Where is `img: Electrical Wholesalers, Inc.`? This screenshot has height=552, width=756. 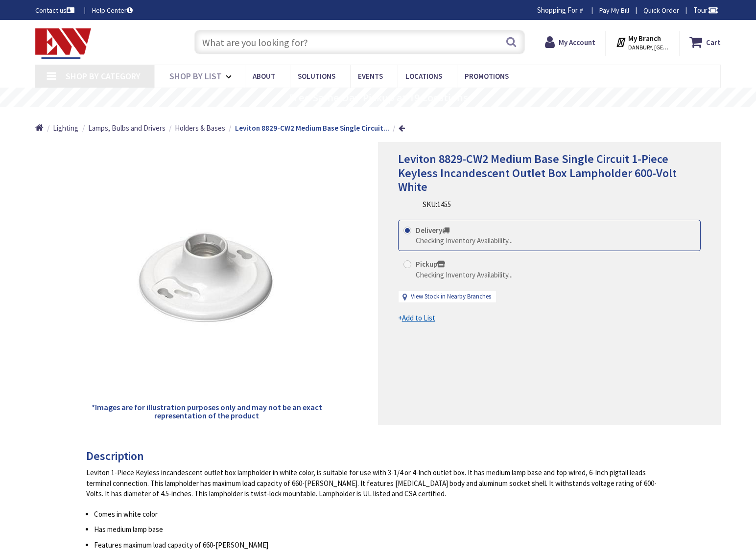 img: Electrical Wholesalers, Inc. is located at coordinates (63, 44).